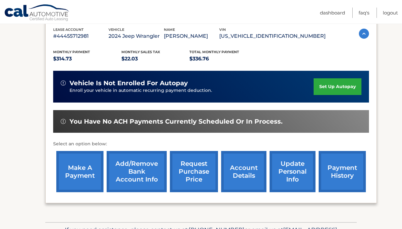 The image size is (402, 229). What do you see at coordinates (141, 52) in the screenshot?
I see `span: Monthly sales Tax` at bounding box center [141, 52].